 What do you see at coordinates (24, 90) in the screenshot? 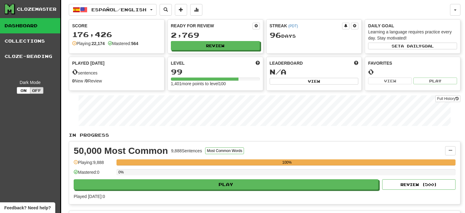
I see `button: On` at bounding box center [24, 90].